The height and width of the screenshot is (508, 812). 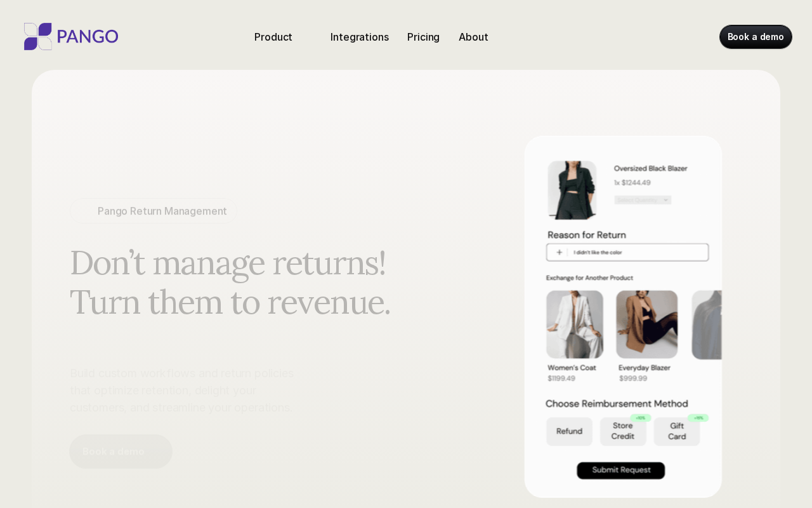 I want to click on a: Integrations, so click(x=360, y=37).